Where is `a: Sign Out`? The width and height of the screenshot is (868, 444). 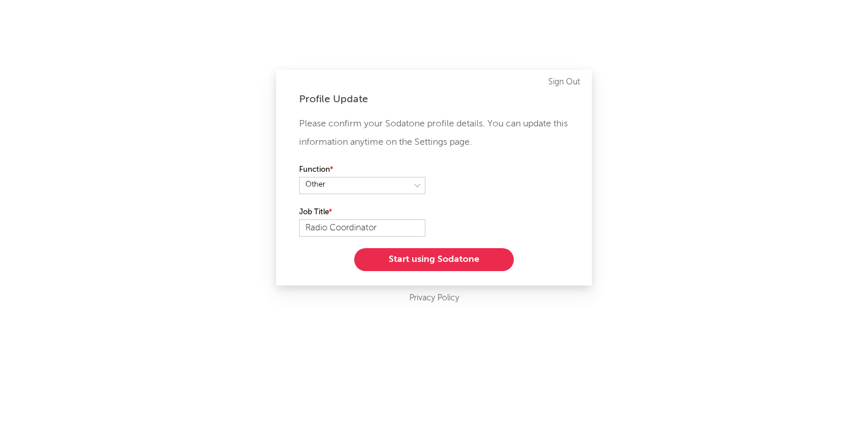 a: Sign Out is located at coordinates (564, 82).